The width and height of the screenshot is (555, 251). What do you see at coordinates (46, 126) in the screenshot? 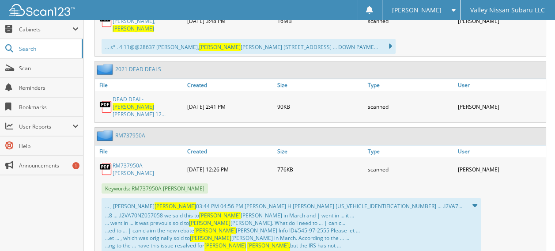
I see `span: User Reports` at bounding box center [46, 126].